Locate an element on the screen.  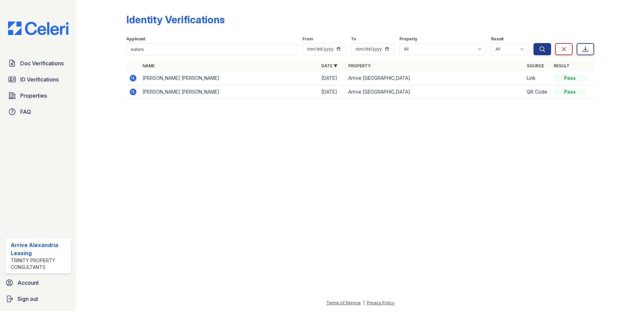
a: Name is located at coordinates (148, 65).